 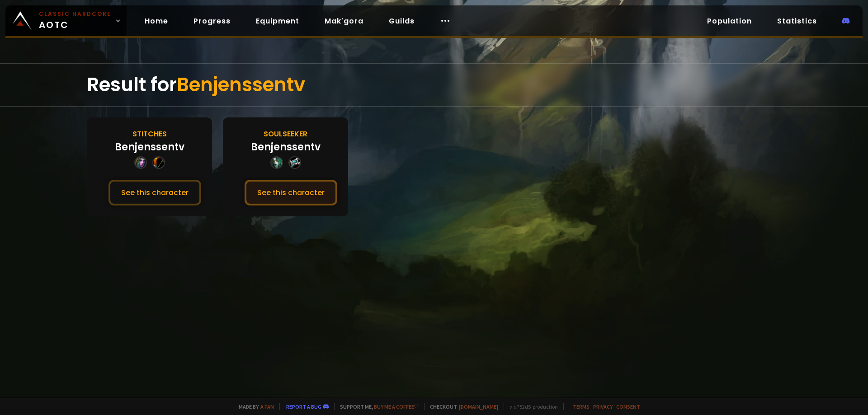 I want to click on span: Benjenssentv, so click(x=241, y=84).